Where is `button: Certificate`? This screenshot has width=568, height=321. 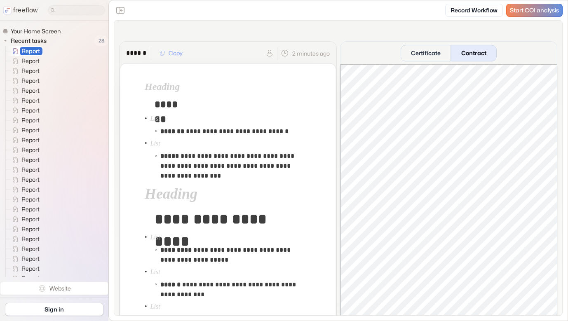
button: Certificate is located at coordinates (426, 53).